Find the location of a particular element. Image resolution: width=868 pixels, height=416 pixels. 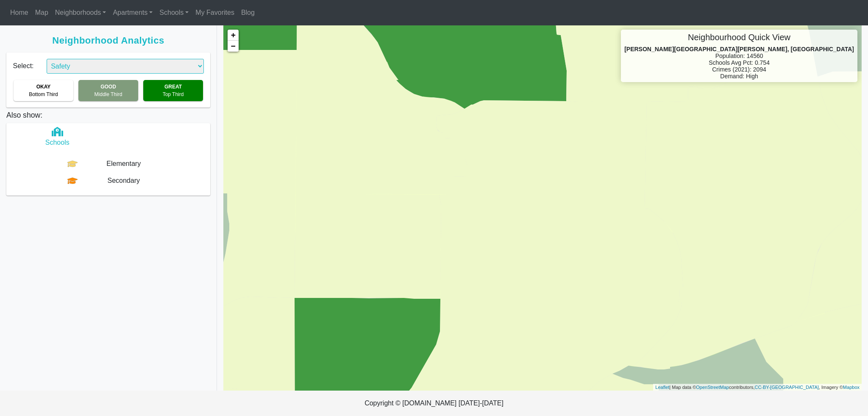

span: Blog is located at coordinates (248, 12).